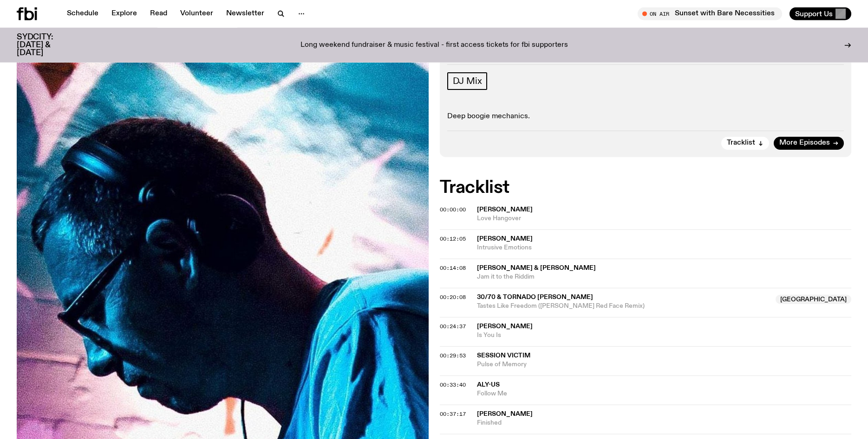  Describe the element at coordinates (452, 268) in the screenshot. I see `button: 00:14:08` at that location.